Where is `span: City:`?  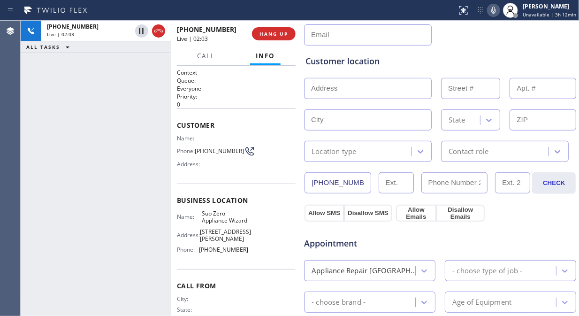
span: City: is located at coordinates (189, 298).